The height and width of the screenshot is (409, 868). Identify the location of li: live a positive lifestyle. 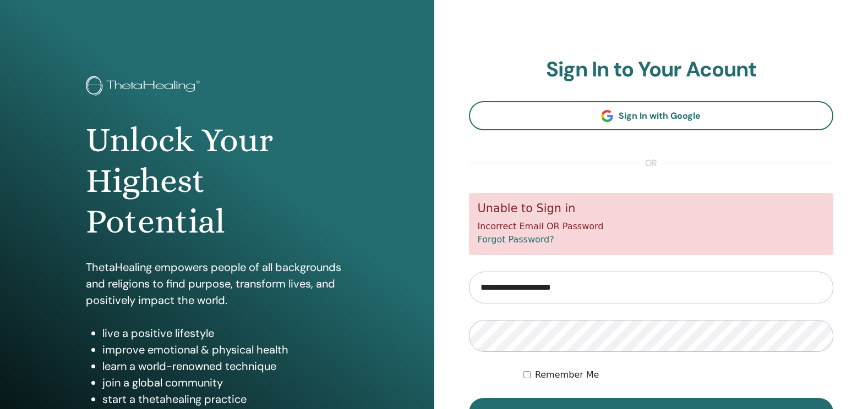
(225, 333).